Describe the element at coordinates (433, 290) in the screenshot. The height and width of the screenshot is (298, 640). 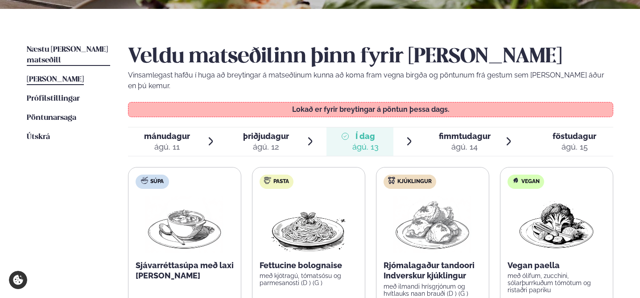
I see `p: með ilmandi hrísgrjónum og hvítlauks naan brauði (D ) (G )` at that location.